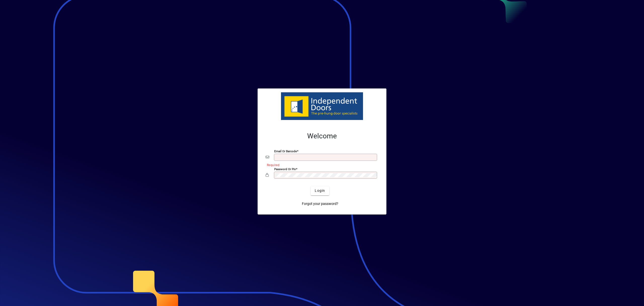  I want to click on span: Forgot your password?, so click(320, 203).